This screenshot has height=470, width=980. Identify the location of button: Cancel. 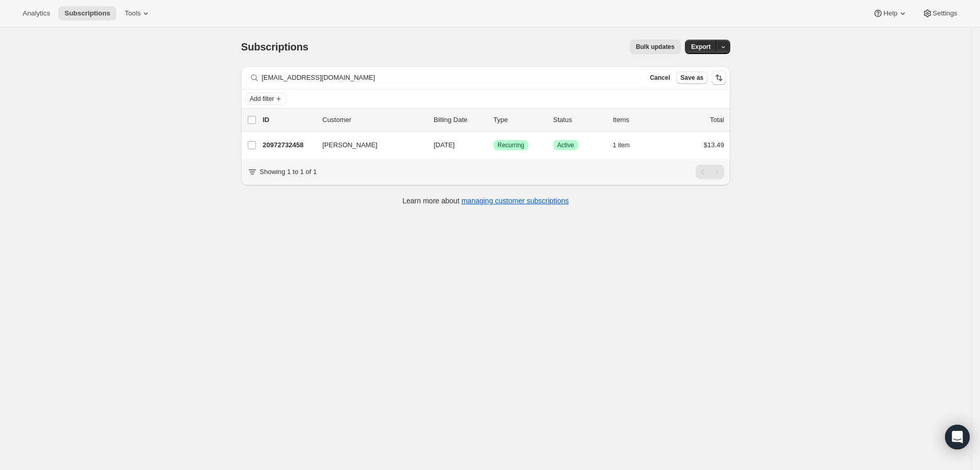
(659, 78).